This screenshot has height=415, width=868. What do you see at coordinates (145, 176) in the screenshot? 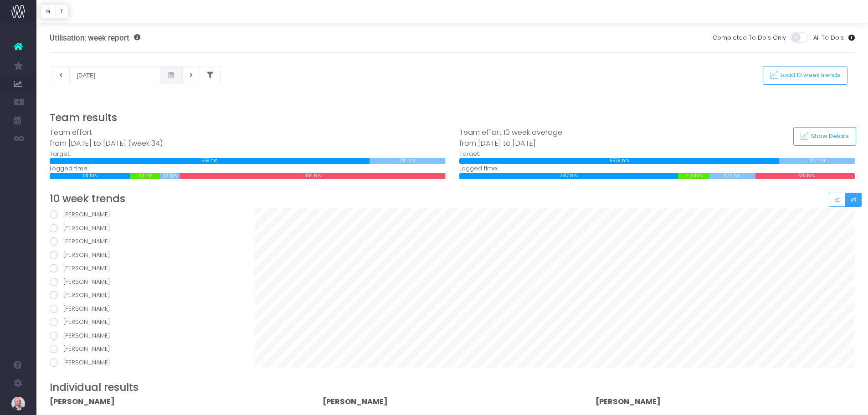
I see `div: 53 hrs` at bounding box center [145, 176].